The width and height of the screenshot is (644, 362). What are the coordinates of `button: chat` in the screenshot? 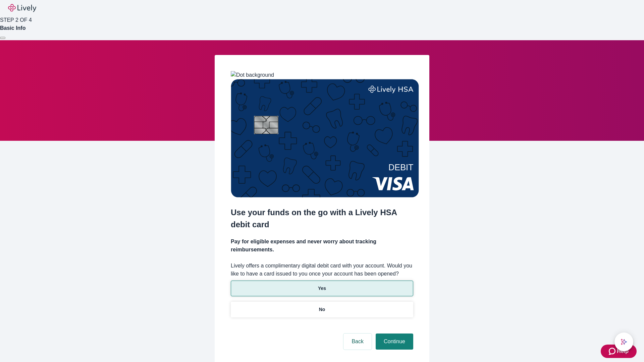 It's located at (623, 341).